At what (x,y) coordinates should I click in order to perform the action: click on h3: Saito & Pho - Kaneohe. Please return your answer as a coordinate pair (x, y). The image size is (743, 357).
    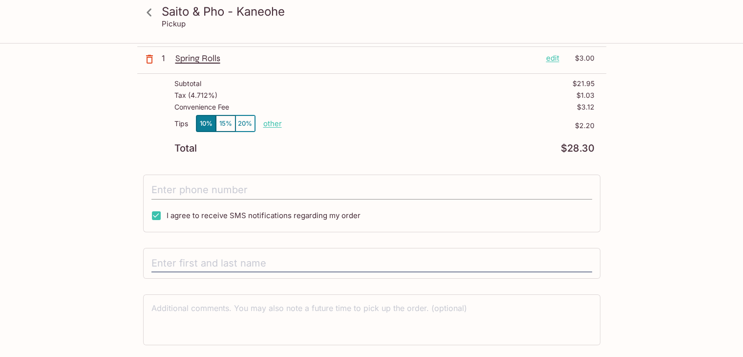
    Looking at the image, I should click on (380, 11).